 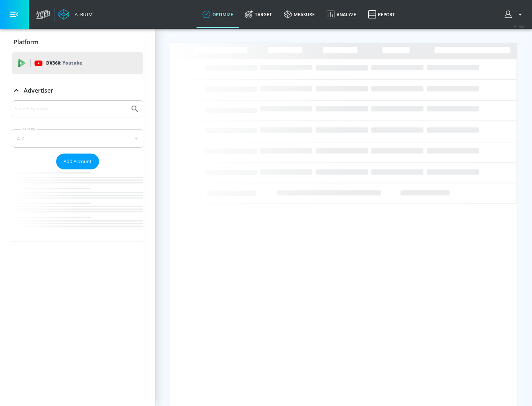 I want to click on a: Analyze, so click(x=341, y=14).